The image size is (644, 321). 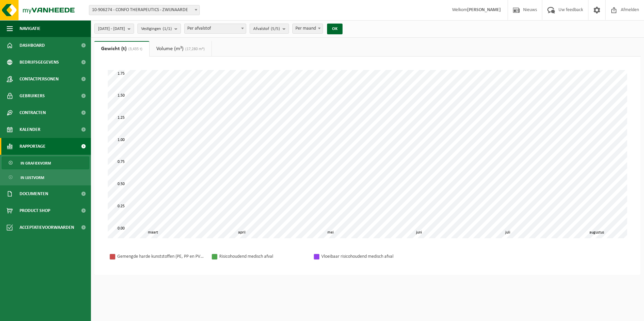 What do you see at coordinates (144, 10) in the screenshot?
I see `span: 10-906274 - CONFO THERAPEUTICS - ZWIJNAARDE` at bounding box center [144, 10].